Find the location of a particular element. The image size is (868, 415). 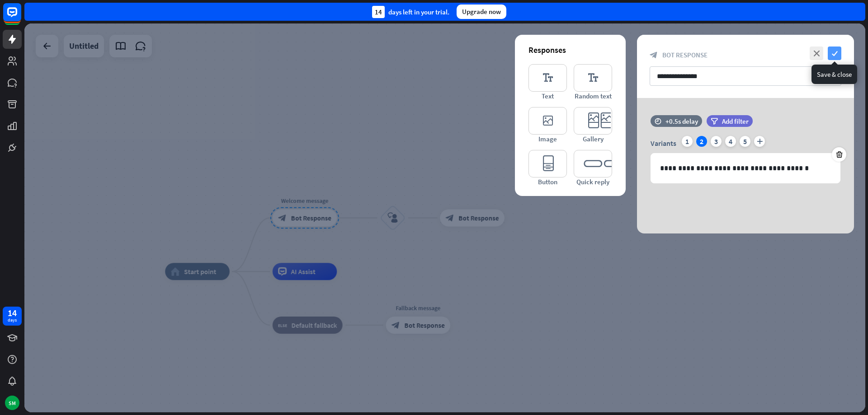

div: +0.5s delay is located at coordinates (682, 121).